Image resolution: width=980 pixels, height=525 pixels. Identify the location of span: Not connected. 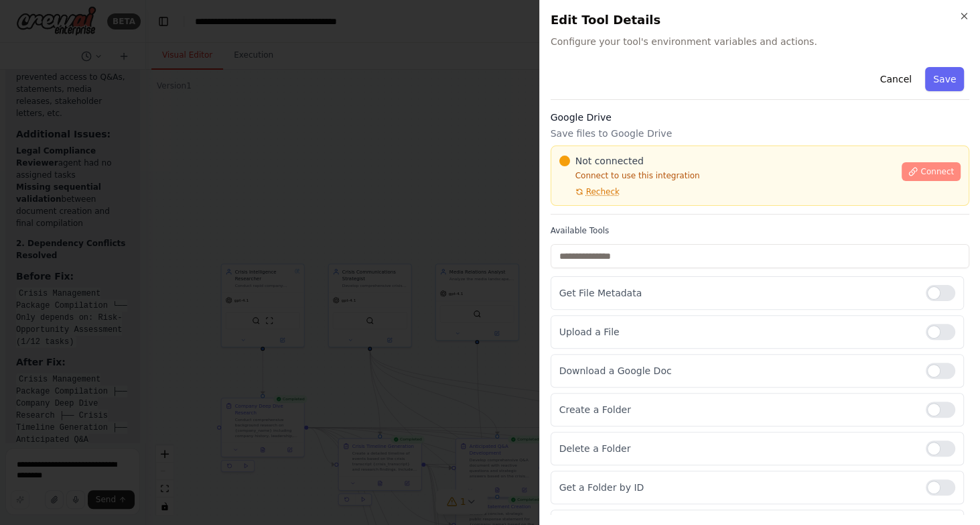
(610, 160).